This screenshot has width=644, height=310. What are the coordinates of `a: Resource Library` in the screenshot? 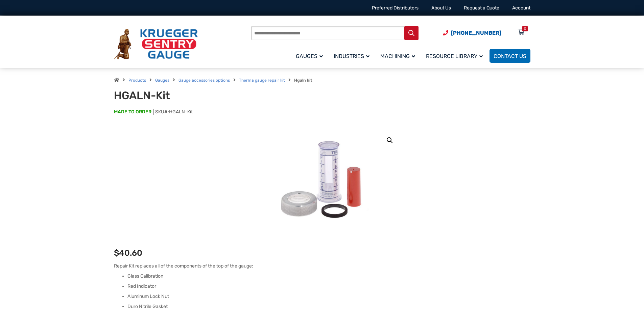 It's located at (456, 56).